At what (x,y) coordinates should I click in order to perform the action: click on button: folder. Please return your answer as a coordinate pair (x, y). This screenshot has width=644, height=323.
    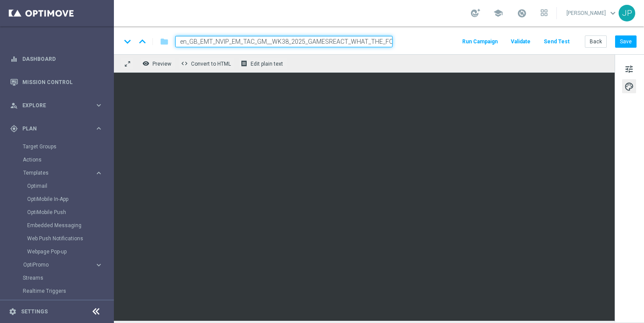
    Looking at the image, I should click on (164, 41).